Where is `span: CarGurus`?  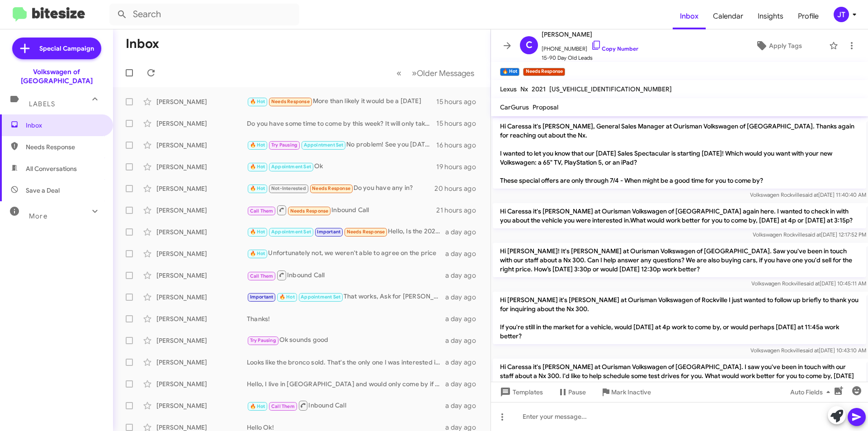
span: CarGurus is located at coordinates (514, 107).